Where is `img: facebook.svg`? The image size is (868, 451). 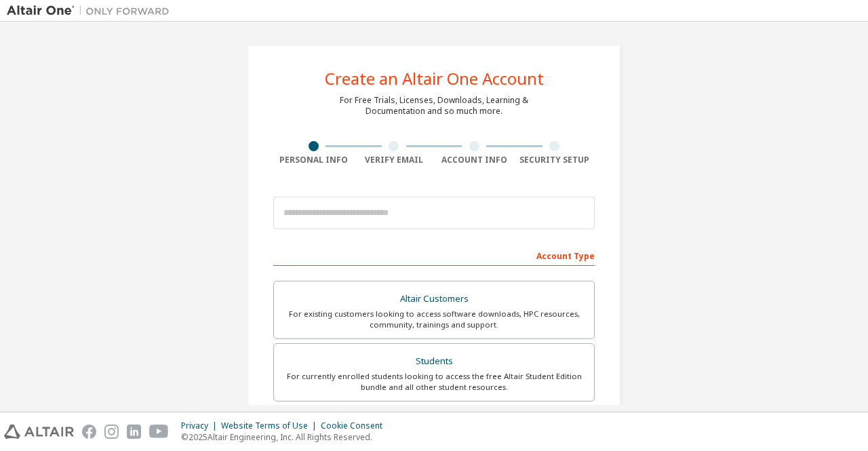 img: facebook.svg is located at coordinates (89, 431).